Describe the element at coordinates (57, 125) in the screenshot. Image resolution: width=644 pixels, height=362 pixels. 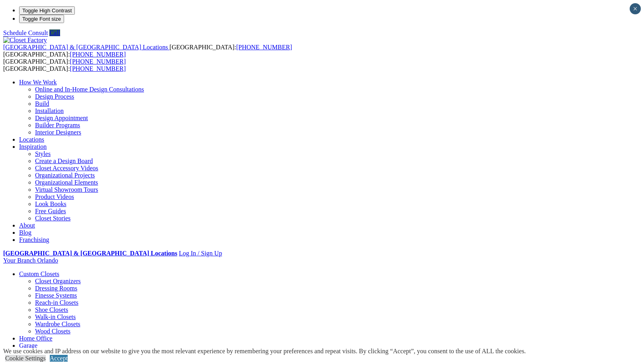
I see `a: Builder Programs` at that location.